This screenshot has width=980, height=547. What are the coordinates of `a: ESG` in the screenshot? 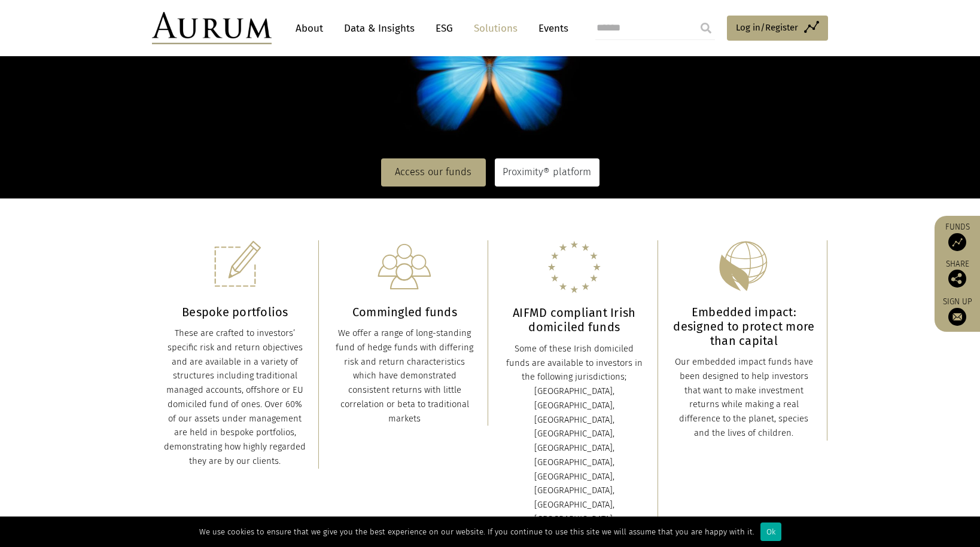 It's located at (444, 28).